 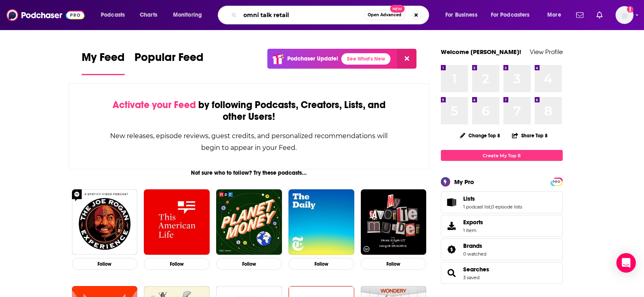 I want to click on span: Podcasts, so click(x=113, y=15).